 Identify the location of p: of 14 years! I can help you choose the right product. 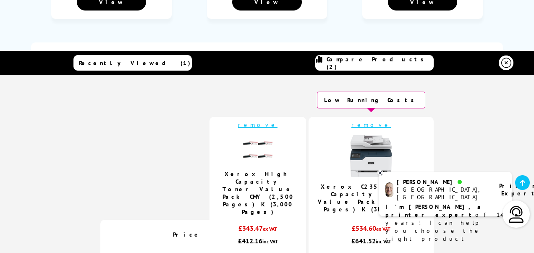
(446, 223).